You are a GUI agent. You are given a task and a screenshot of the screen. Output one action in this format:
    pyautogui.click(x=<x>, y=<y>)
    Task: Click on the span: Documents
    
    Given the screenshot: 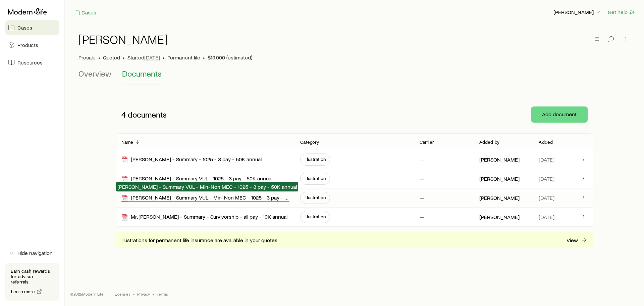 What is the action you would take?
    pyautogui.click(x=142, y=74)
    